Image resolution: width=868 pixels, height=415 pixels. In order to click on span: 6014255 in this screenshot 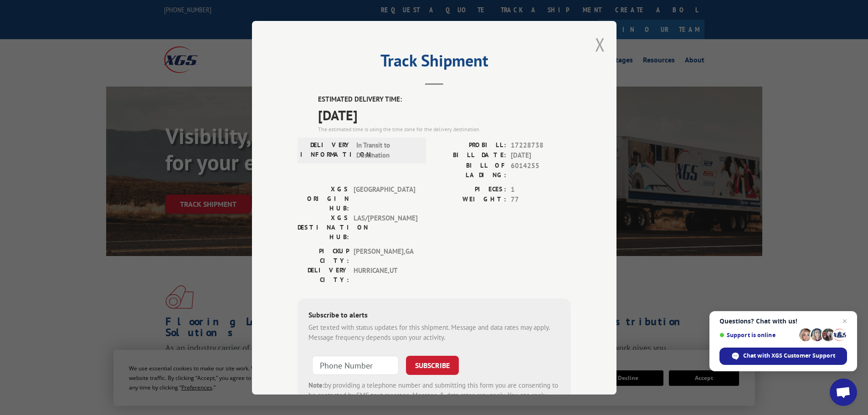, I will do `click(541, 170)`.